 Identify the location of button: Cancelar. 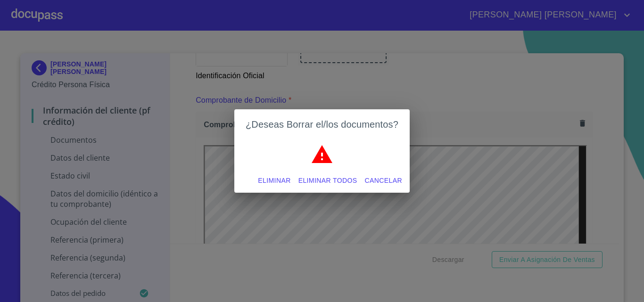
(383, 180).